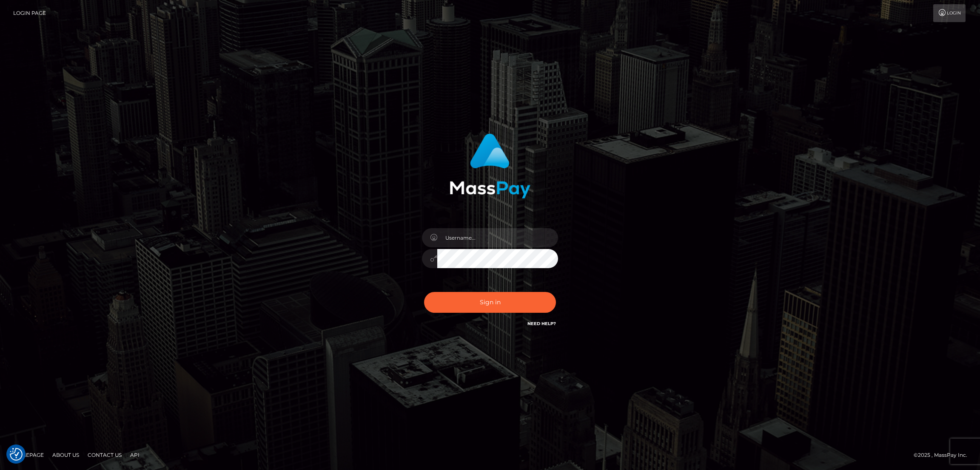 This screenshot has height=470, width=980. I want to click on img: MassPay Login, so click(490, 166).